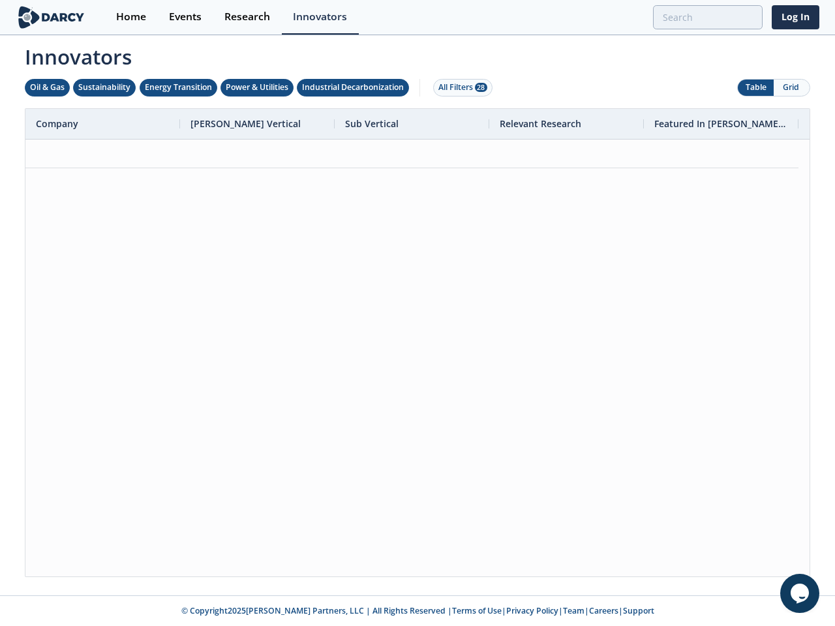  I want to click on span: Innovators, so click(417, 54).